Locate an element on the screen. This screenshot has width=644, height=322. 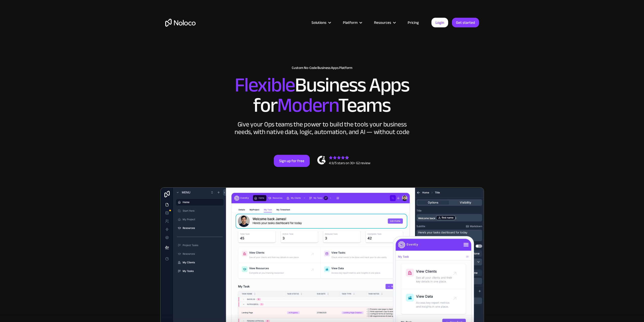
h2: Business Apps for Teams is located at coordinates (322, 95).